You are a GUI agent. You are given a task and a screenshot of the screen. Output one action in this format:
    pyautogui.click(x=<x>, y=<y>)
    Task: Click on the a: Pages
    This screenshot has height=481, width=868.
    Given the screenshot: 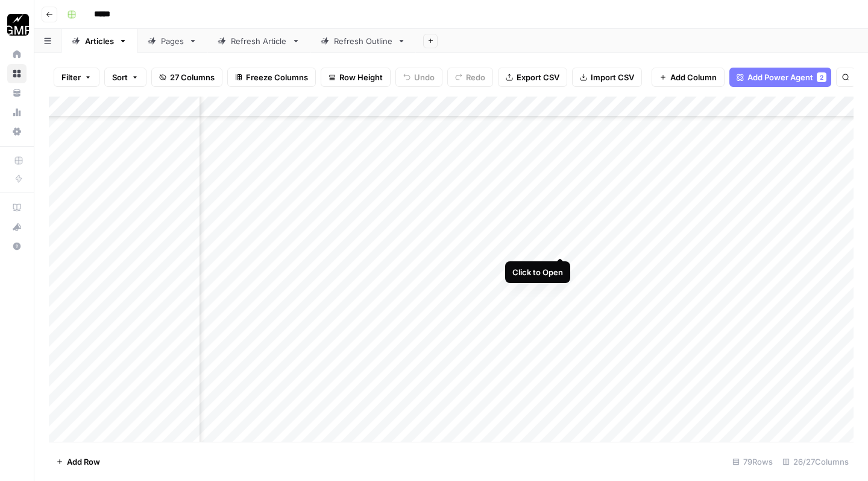 What is the action you would take?
    pyautogui.click(x=172, y=41)
    